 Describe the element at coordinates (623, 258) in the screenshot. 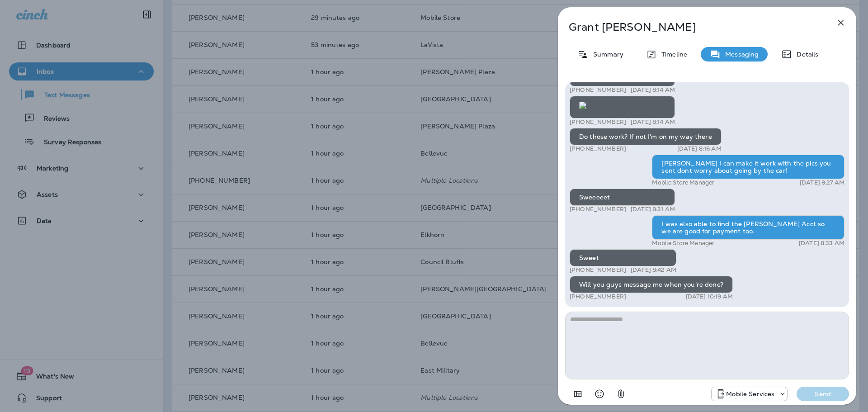

I see `div: Sweet` at that location.